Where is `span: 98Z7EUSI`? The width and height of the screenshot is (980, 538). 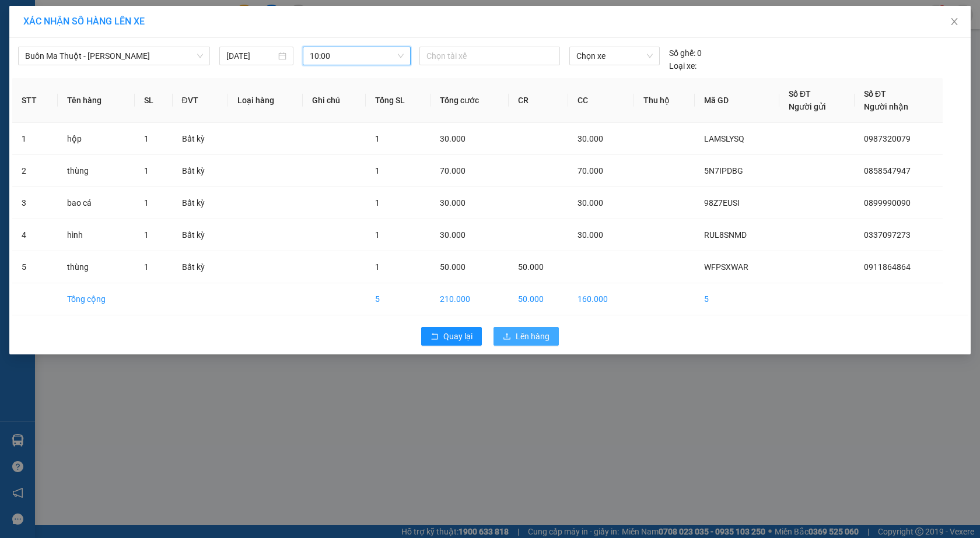 span: 98Z7EUSI is located at coordinates (722, 203).